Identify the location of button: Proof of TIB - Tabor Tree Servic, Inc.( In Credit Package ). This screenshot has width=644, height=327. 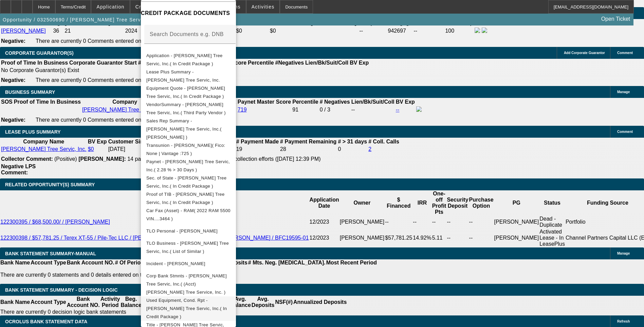
(189, 198).